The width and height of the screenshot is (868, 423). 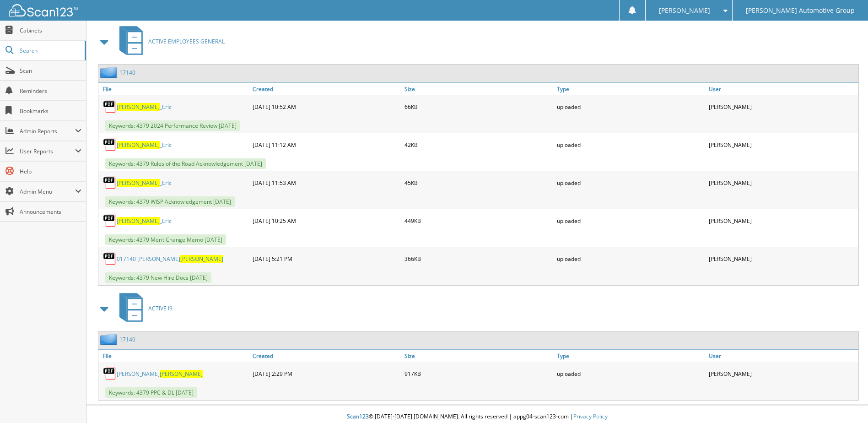 I want to click on div: Chat Widget, so click(x=845, y=401).